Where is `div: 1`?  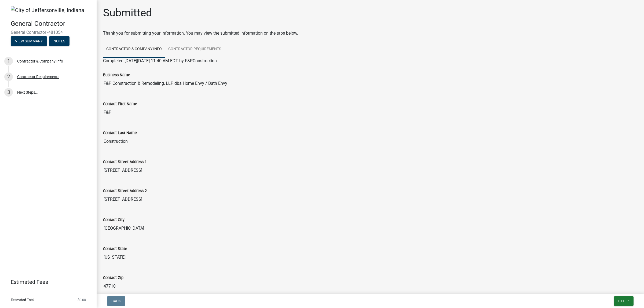
div: 1 is located at coordinates (9, 61).